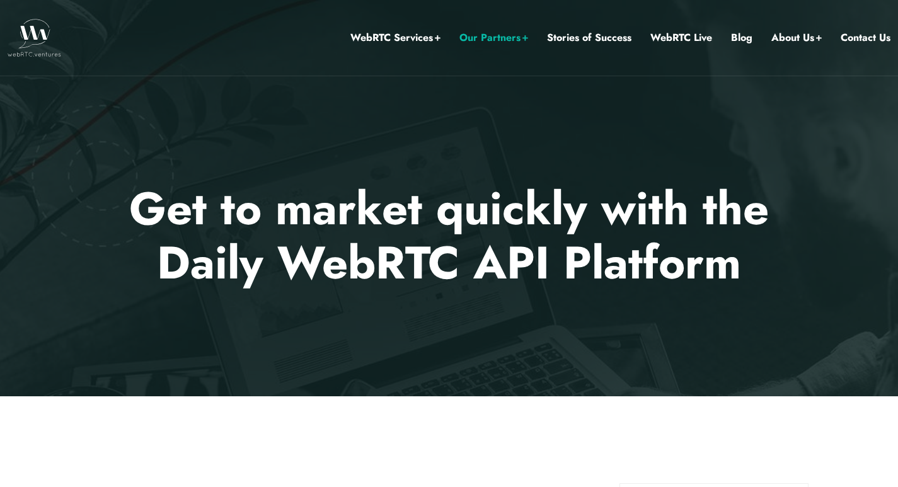 This screenshot has width=898, height=487. What do you see at coordinates (589, 38) in the screenshot?
I see `a: Stories of Success` at bounding box center [589, 38].